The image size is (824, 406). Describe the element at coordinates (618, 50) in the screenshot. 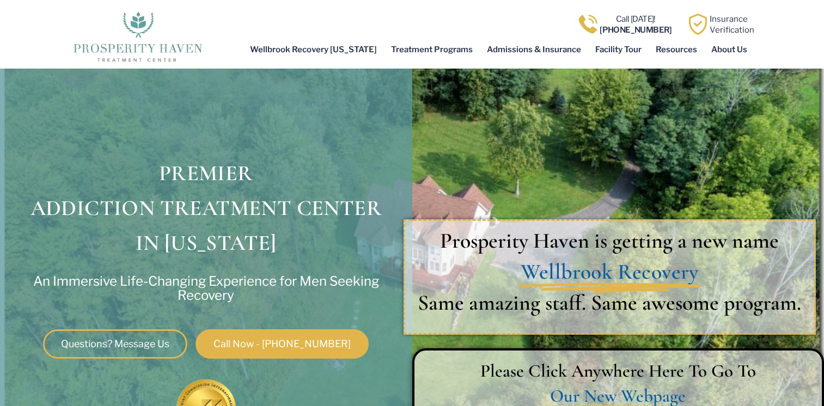

I see `a: Facility Tour` at that location.